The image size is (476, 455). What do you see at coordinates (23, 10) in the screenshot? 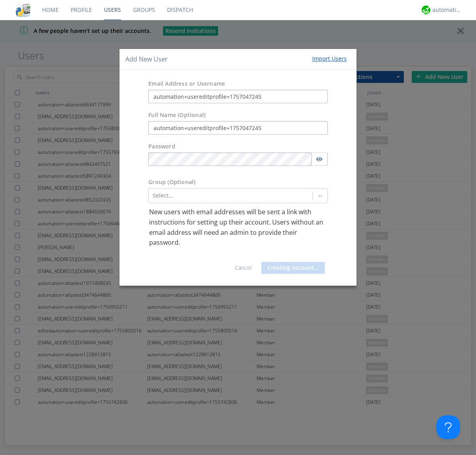
I see `img: cddb5a64eb264b2086981ab96f4c1ba7` at bounding box center [23, 10].